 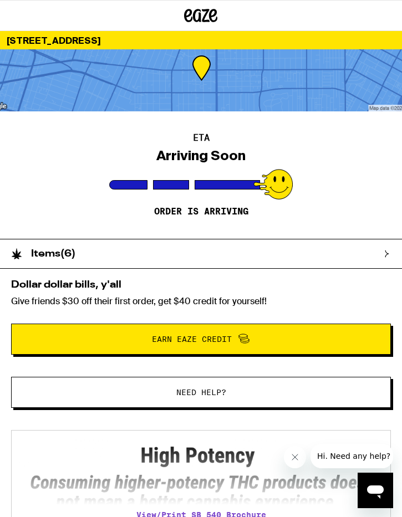 I want to click on span: Need help?, so click(x=201, y=392).